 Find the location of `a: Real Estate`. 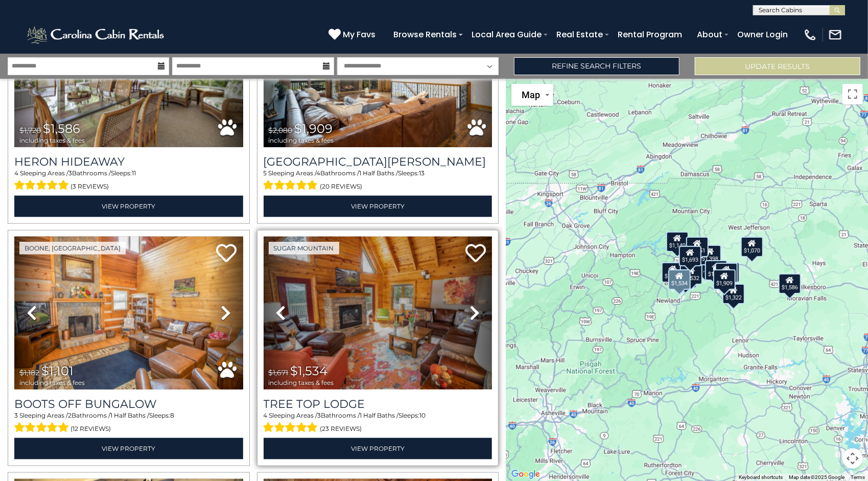

a: Real Estate is located at coordinates (579, 35).